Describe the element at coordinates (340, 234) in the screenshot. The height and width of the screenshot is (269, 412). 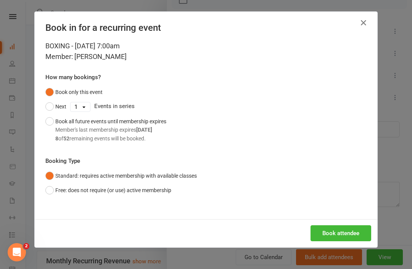
I see `button: Book attendee` at that location.